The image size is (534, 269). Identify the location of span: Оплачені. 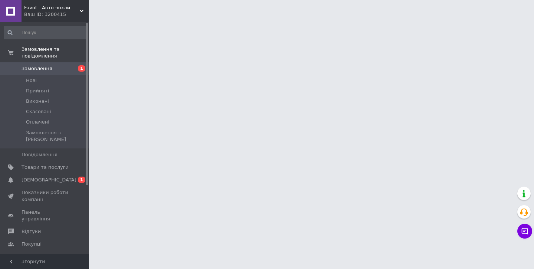
(37, 122).